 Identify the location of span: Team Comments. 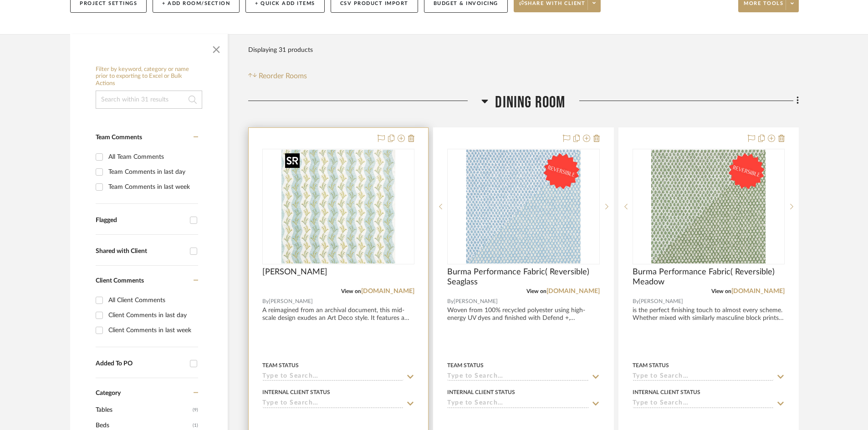
(119, 138).